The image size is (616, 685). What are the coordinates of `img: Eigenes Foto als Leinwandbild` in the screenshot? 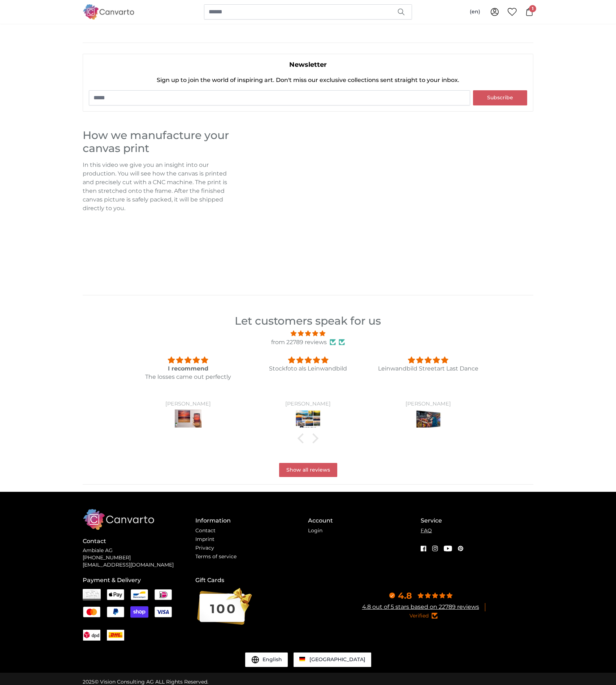 It's located at (188, 419).